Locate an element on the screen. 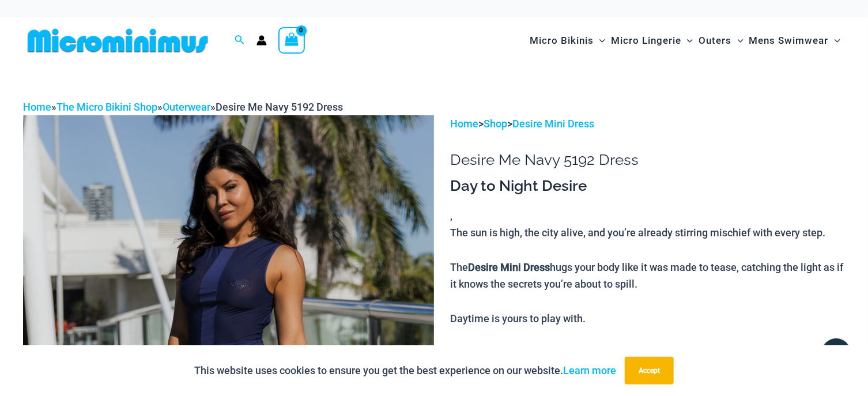  a: Micro BikinisMenu ToggleMenu Toggle is located at coordinates (567, 40).